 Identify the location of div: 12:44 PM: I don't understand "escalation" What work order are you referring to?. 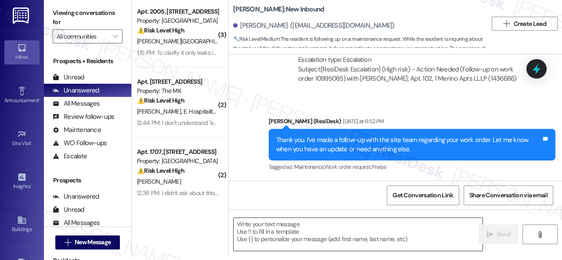
(236, 123).